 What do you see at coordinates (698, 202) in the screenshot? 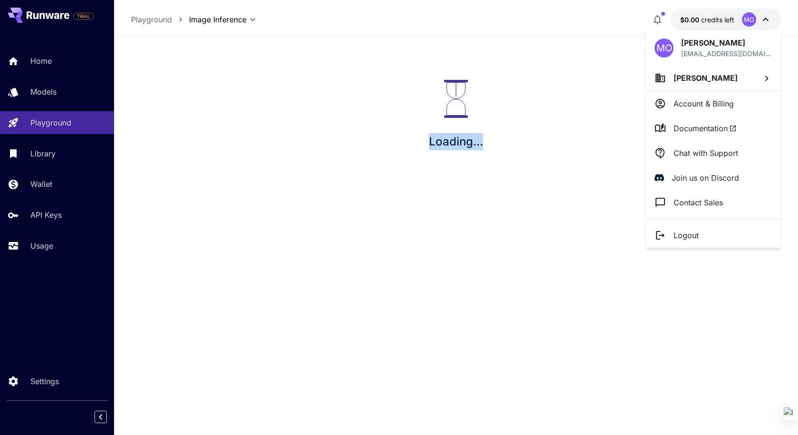
I see `p: Contact Sales` at bounding box center [698, 202].